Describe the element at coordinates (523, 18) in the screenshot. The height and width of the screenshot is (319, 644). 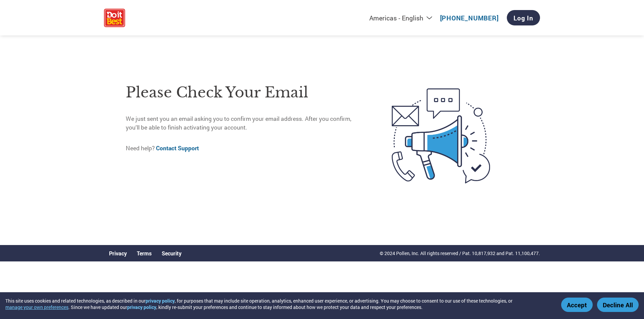
I see `a: Log In` at that location.